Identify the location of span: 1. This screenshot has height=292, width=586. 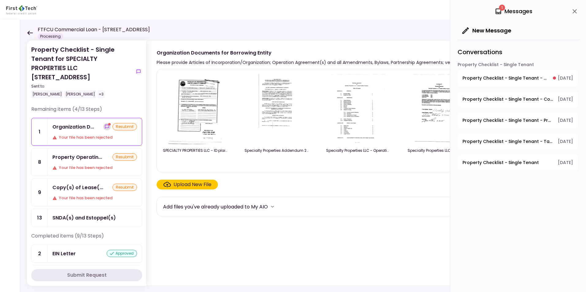
(502, 8).